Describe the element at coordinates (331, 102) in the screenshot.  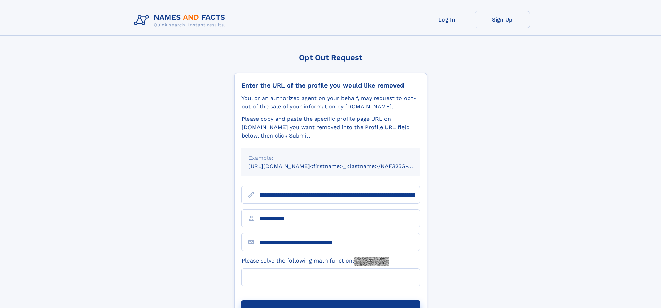
I see `div: You, or an authorized agent on your behalf, may request to opt-out of the sale of your informatio...` at that location.